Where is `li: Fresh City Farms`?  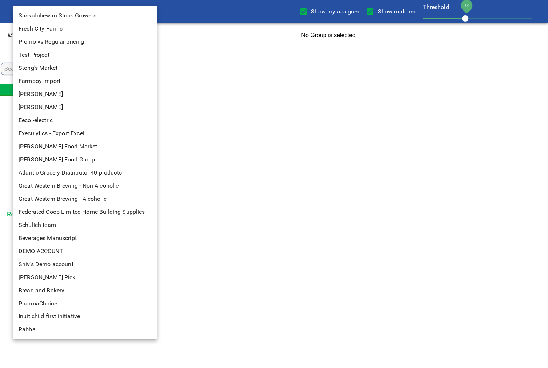
li: Fresh City Farms is located at coordinates (88, 29).